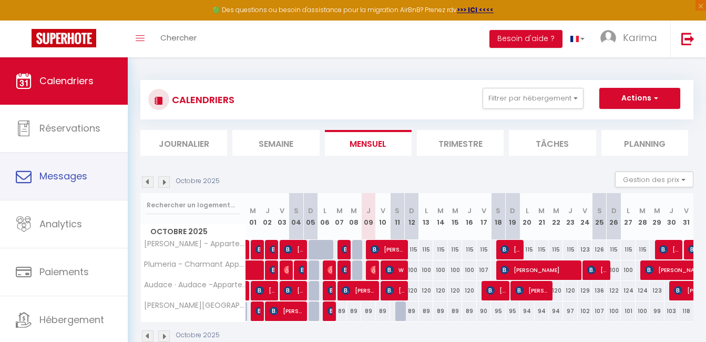 Image resolution: width=706 pixels, height=342 pixels. Describe the element at coordinates (613, 290) in the screenshot. I see `div: 122` at that location.